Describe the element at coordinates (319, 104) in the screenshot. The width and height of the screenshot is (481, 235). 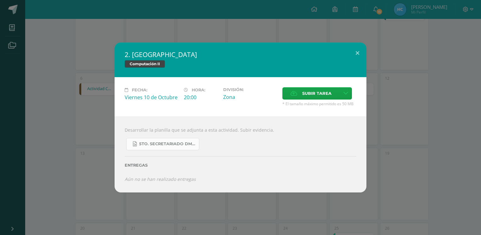
I see `span: * El tamaño máximo permitido es 50 MB` at that location.